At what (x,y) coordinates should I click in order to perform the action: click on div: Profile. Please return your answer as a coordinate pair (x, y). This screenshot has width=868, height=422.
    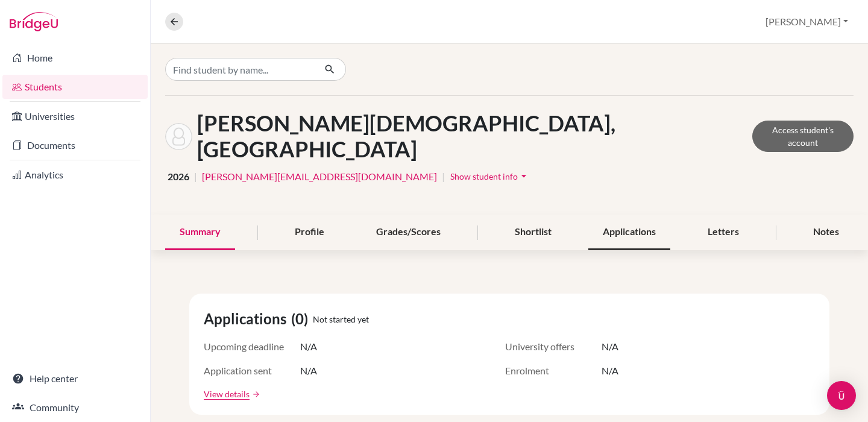
    Looking at the image, I should click on (309, 232).